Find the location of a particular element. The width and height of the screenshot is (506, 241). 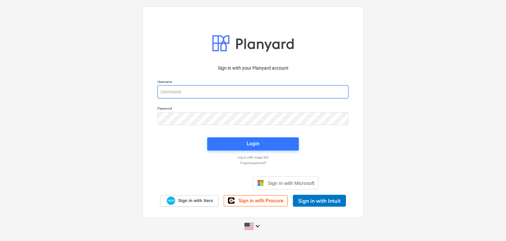

span: Sign in with Xero is located at coordinates (196, 200).